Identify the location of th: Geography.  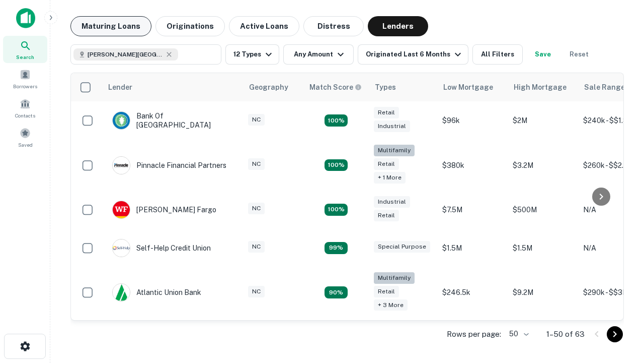
(273, 87).